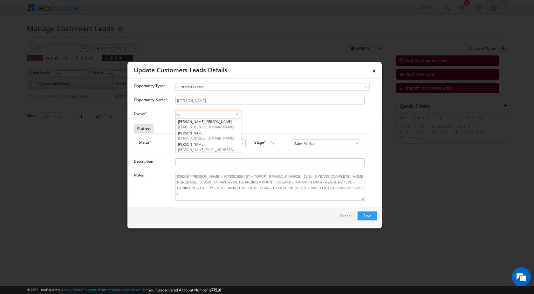  Describe the element at coordinates (84, 289) in the screenshot. I see `a: Contact Support` at that location.